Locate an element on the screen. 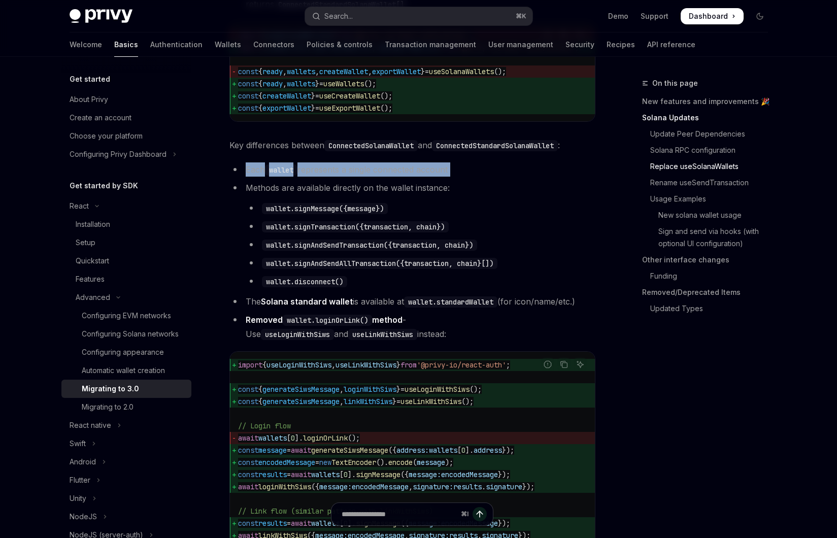  a: New solana wallet usage is located at coordinates (709, 215).